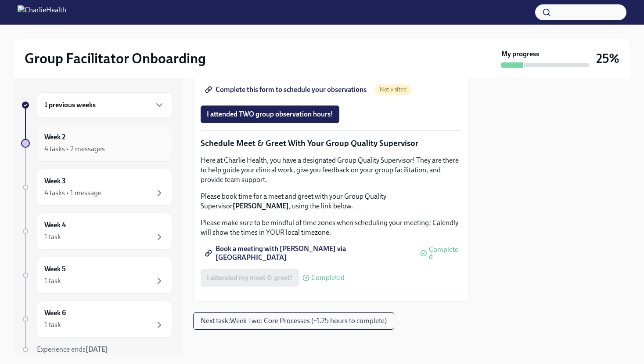 The width and height of the screenshot is (644, 364). What do you see at coordinates (72, 349) in the screenshot?
I see `span: Experience ends` at bounding box center [72, 349].